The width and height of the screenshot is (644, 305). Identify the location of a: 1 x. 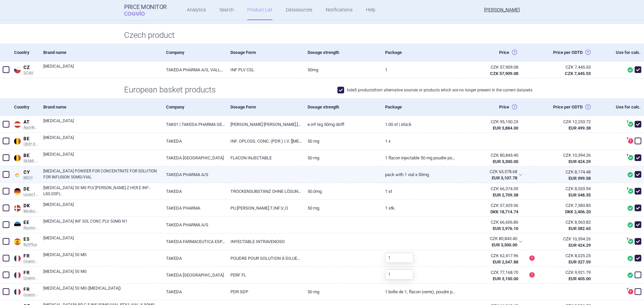
(418, 141).